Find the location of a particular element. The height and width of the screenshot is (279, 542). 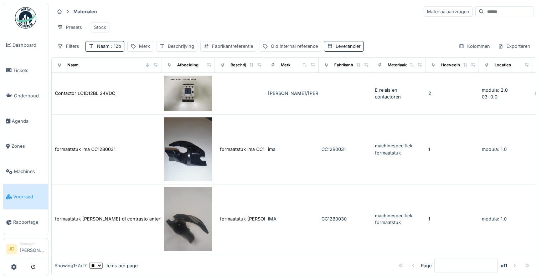

a: Dashboard is located at coordinates (26, 45).